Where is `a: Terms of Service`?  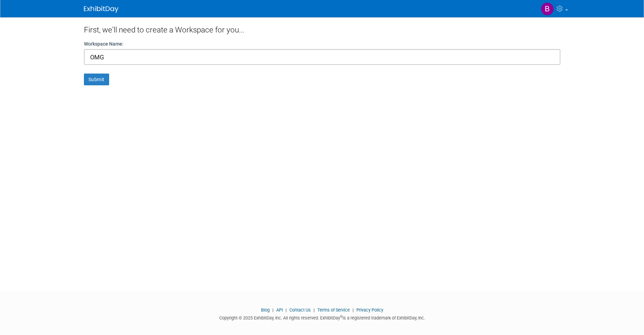 a: Terms of Service is located at coordinates (334, 310).